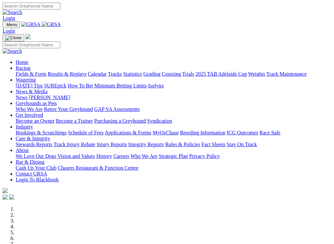 The image size is (334, 244). I want to click on a: Bar & Dining, so click(30, 162).